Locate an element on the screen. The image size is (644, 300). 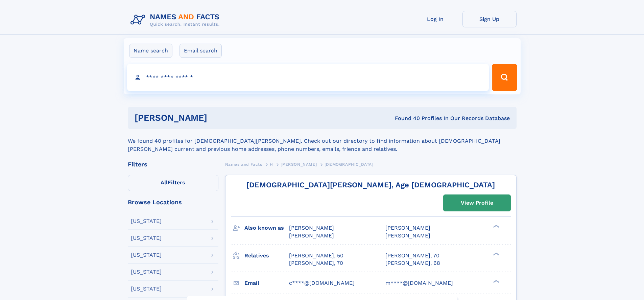
h3: Email is located at coordinates (267, 283).